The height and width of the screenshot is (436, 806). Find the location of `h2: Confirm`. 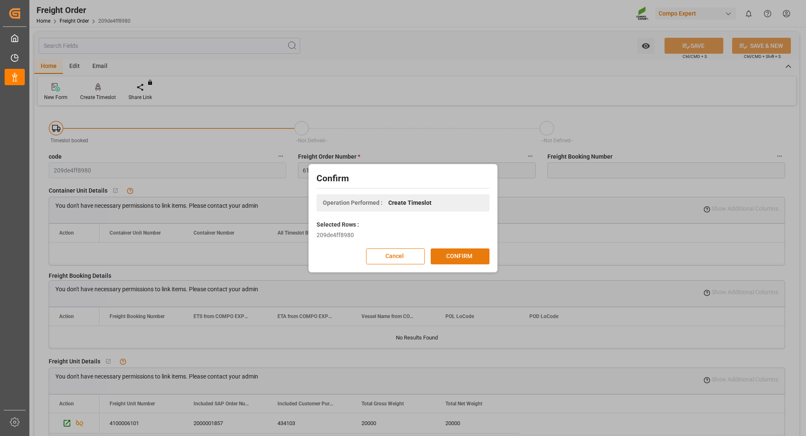

h2: Confirm is located at coordinates (403, 179).